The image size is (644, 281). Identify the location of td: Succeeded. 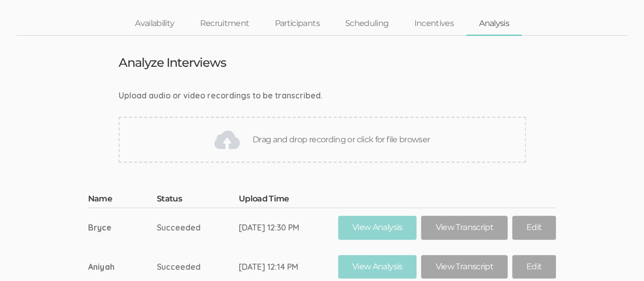
(197, 227).